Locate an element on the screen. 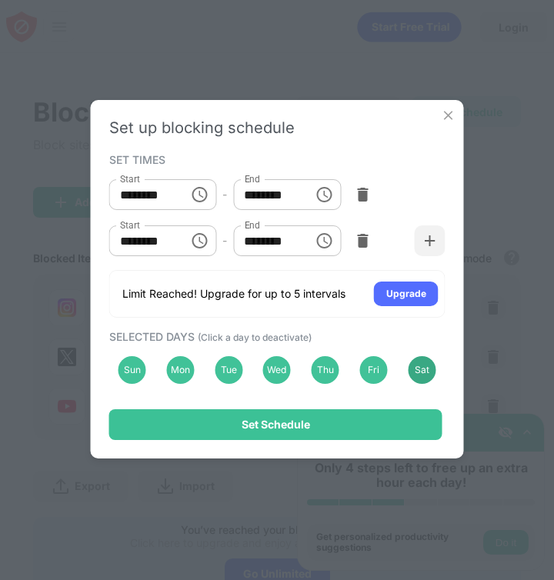  div: Sat is located at coordinates (422, 370).